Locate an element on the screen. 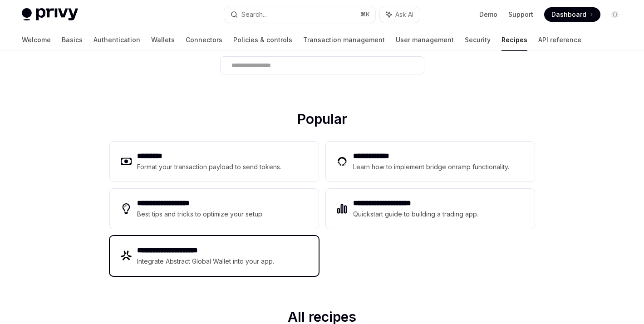 The width and height of the screenshot is (644, 324). h2: Popular is located at coordinates (322, 121).